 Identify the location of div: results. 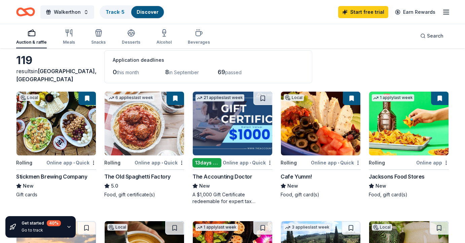
(56, 75).